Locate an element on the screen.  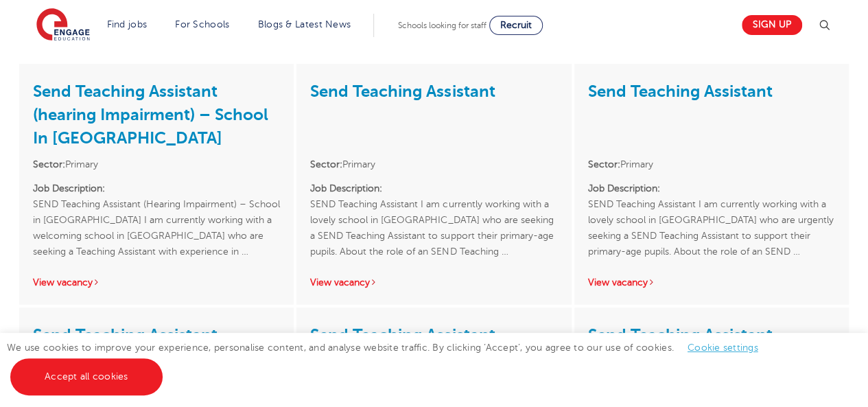
a: Cookie settings is located at coordinates (723, 347).